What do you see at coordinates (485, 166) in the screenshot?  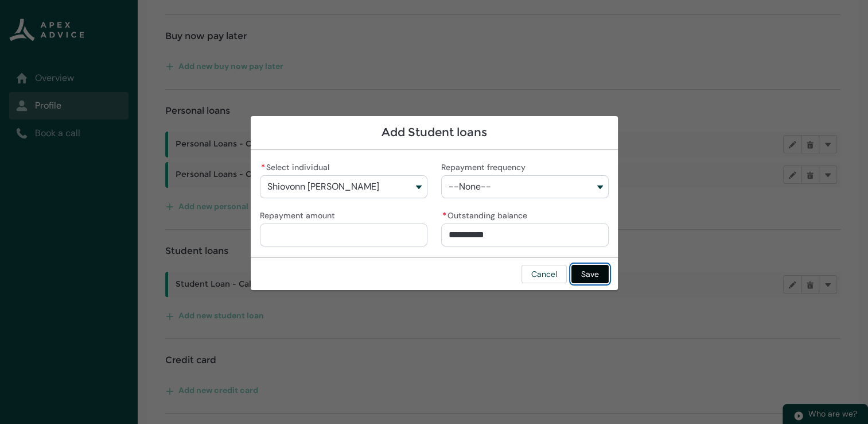 I see `label: Repayment frequency` at bounding box center [485, 166].